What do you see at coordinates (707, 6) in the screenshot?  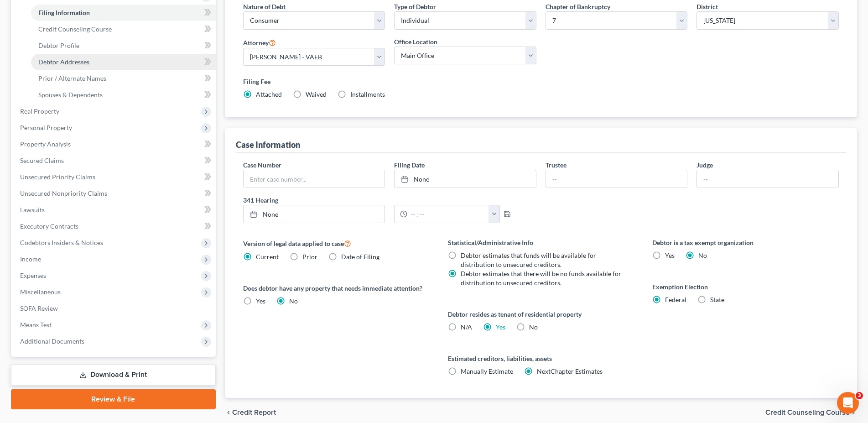 I see `label: District` at bounding box center [707, 6].